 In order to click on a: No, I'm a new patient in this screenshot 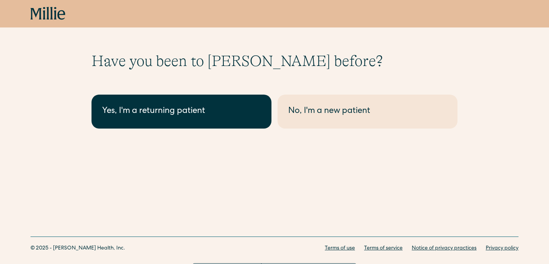, I will do `click(367, 111)`.